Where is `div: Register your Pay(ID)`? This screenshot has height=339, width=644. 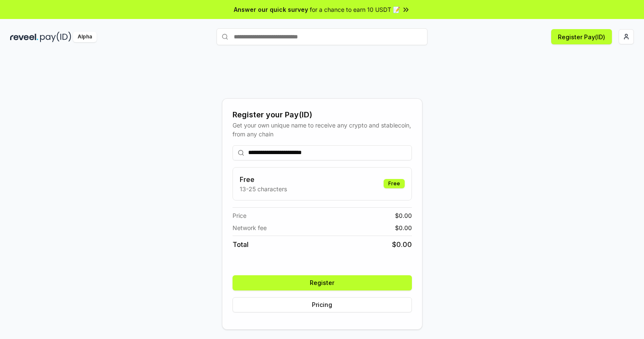
div: Register your Pay(ID) is located at coordinates (322, 115).